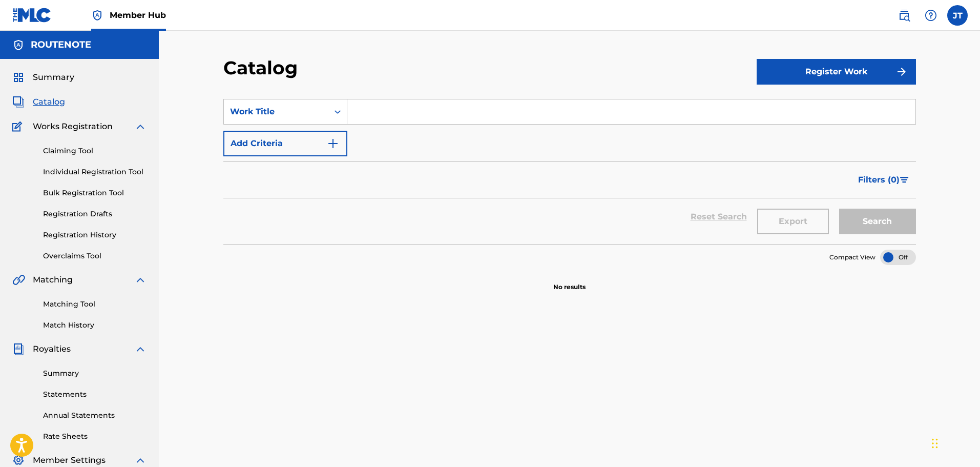  What do you see at coordinates (95, 193) in the screenshot?
I see `a: Bulk Registration Tool` at bounding box center [95, 193].